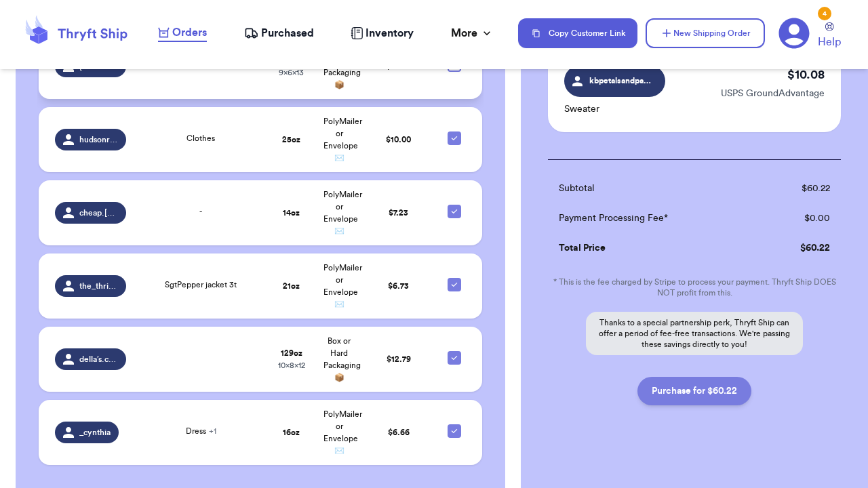 The image size is (868, 488). Describe the element at coordinates (653, 248) in the screenshot. I see `td: Total Price` at that location.